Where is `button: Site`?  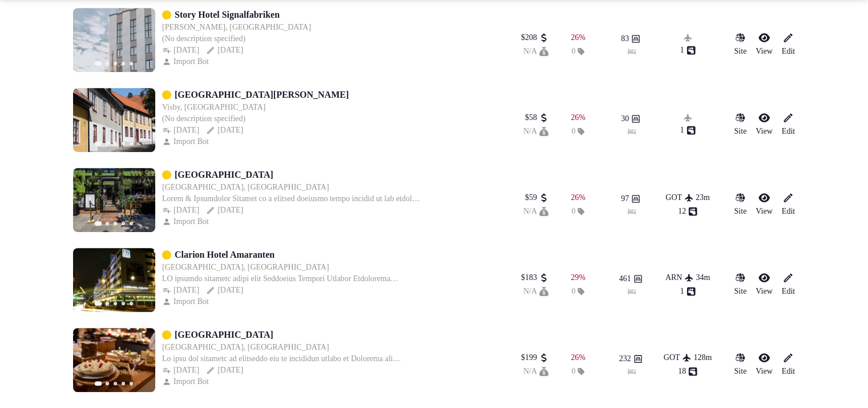
button: Site is located at coordinates (741, 124).